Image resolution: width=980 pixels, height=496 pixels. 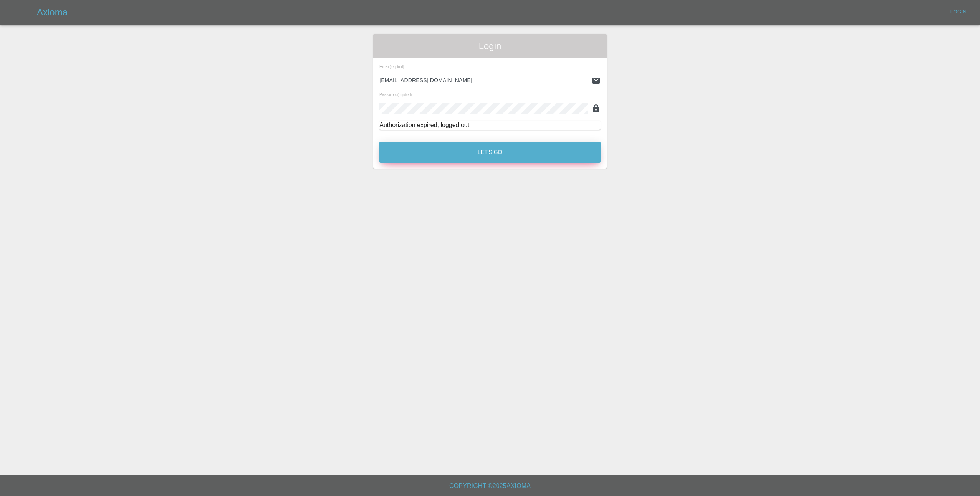 What do you see at coordinates (52, 12) in the screenshot?
I see `h5: Axioma` at bounding box center [52, 12].